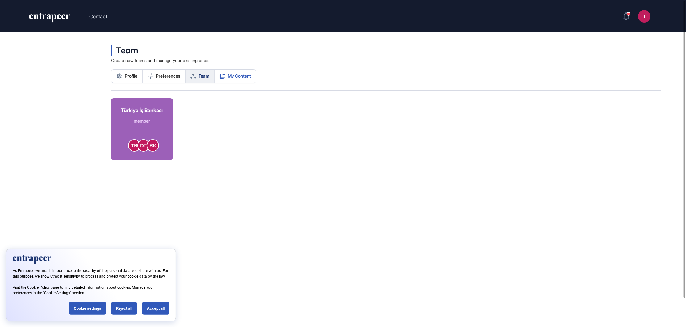 Image resolution: width=686 pixels, height=327 pixels. Describe the element at coordinates (239, 76) in the screenshot. I see `span: My Content` at that location.